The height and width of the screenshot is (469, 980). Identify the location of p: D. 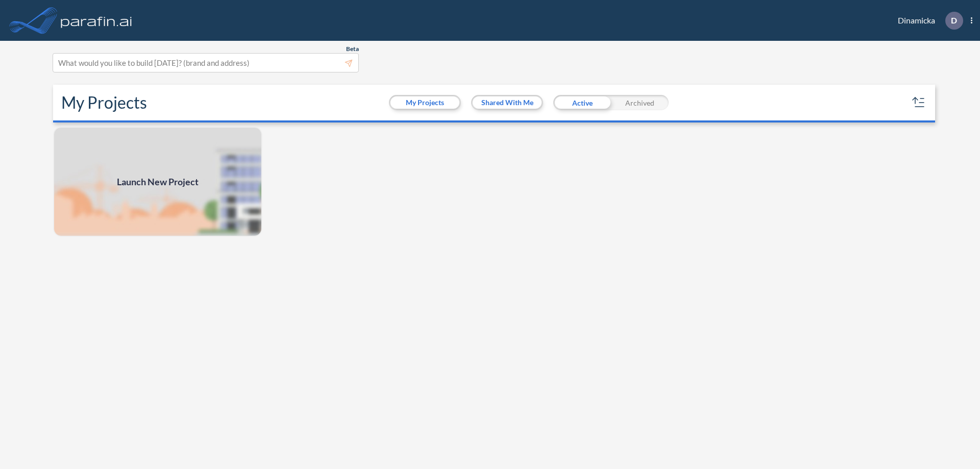
(954, 20).